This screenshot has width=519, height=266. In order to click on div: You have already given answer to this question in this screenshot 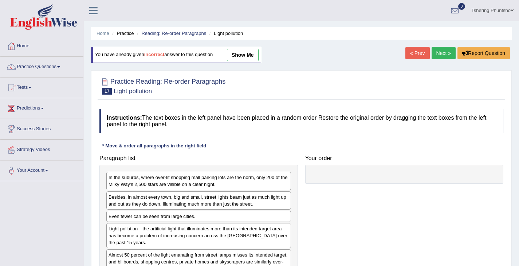, I will do `click(176, 55)`.